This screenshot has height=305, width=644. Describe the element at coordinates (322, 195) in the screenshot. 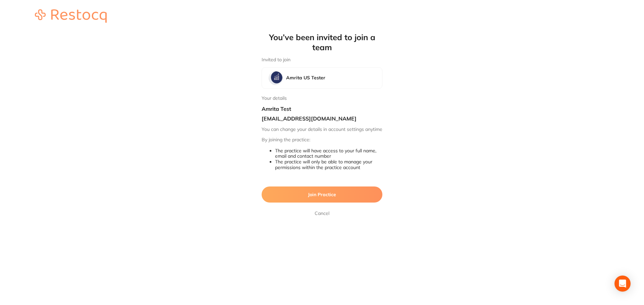

I see `span: Join Practice` at that location.